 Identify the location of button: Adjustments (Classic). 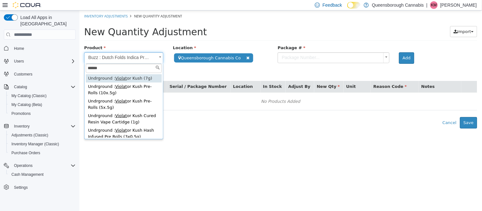
(42, 135).